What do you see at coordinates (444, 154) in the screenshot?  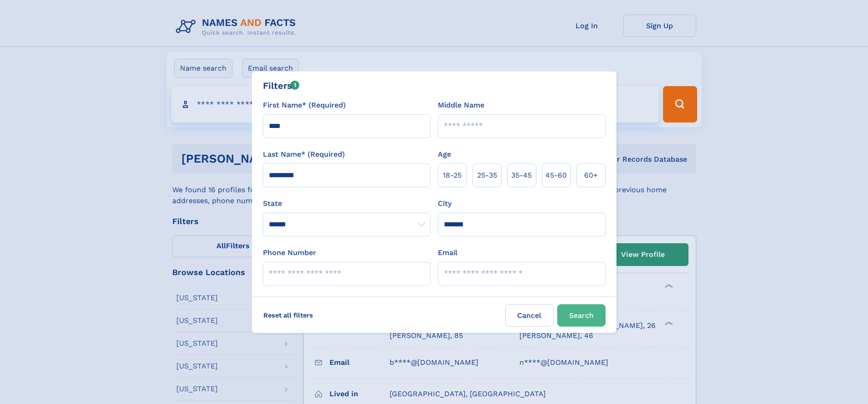 I see `label: Age` at bounding box center [444, 154].